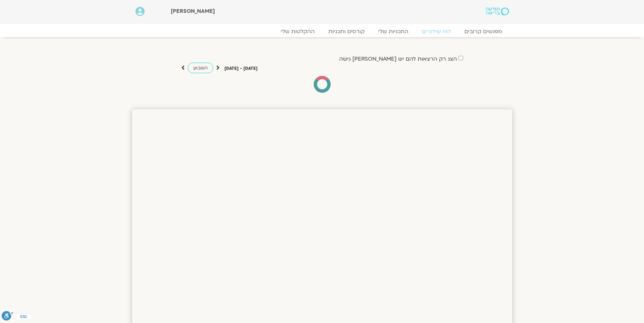 The height and width of the screenshot is (323, 644). I want to click on a: קורסים ותכניות, so click(347, 32).